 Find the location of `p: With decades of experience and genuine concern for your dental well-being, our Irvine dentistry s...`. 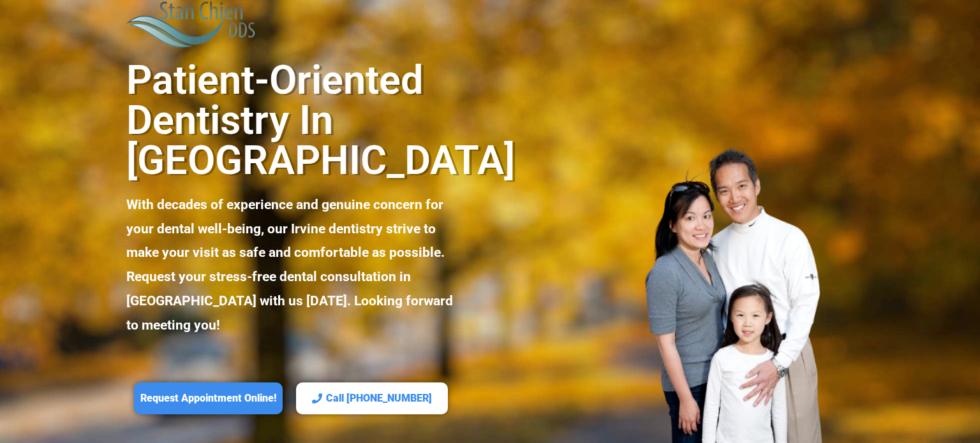

p: With decades of experience and genuine concern for your dental well-being, our Irvine dentistry s... is located at coordinates (289, 265).